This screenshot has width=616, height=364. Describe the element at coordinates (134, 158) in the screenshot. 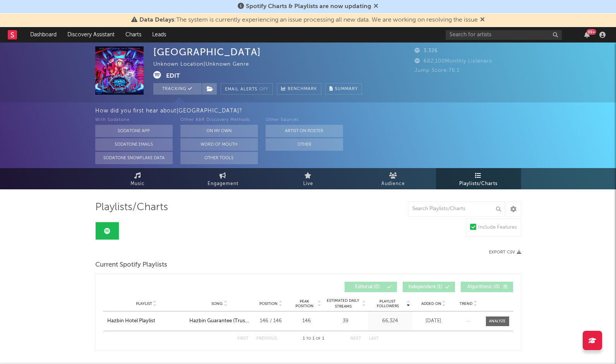

I see `button: Sodatone Snowflake Data` at that location.